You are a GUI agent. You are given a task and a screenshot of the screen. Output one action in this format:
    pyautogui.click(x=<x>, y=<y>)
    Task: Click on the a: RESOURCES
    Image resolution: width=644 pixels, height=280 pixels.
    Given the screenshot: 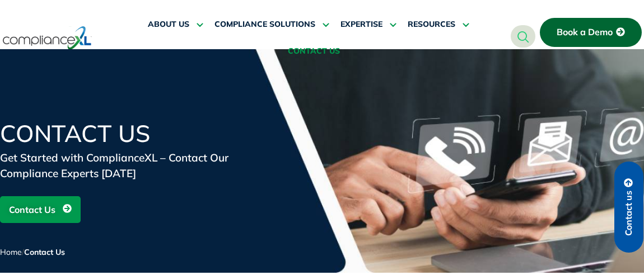 What is the action you would take?
    pyautogui.click(x=439, y=25)
    